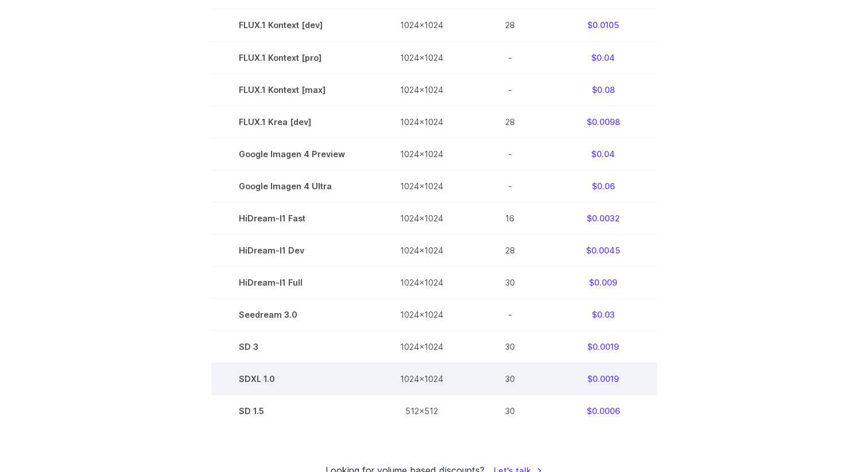 Image resolution: width=868 pixels, height=472 pixels. What do you see at coordinates (604, 89) in the screenshot?
I see `td: $0.08` at bounding box center [604, 89].